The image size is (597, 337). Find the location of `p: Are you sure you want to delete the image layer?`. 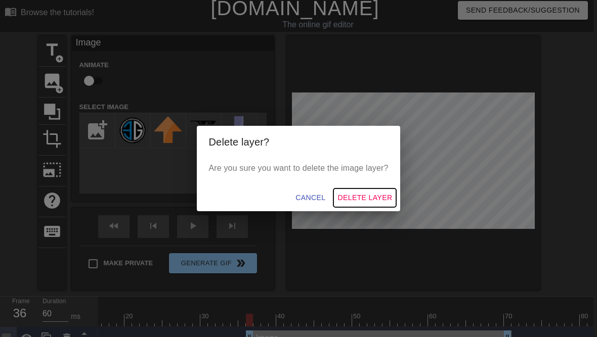

p: Are you sure you want to delete the image layer? is located at coordinates (299, 168).